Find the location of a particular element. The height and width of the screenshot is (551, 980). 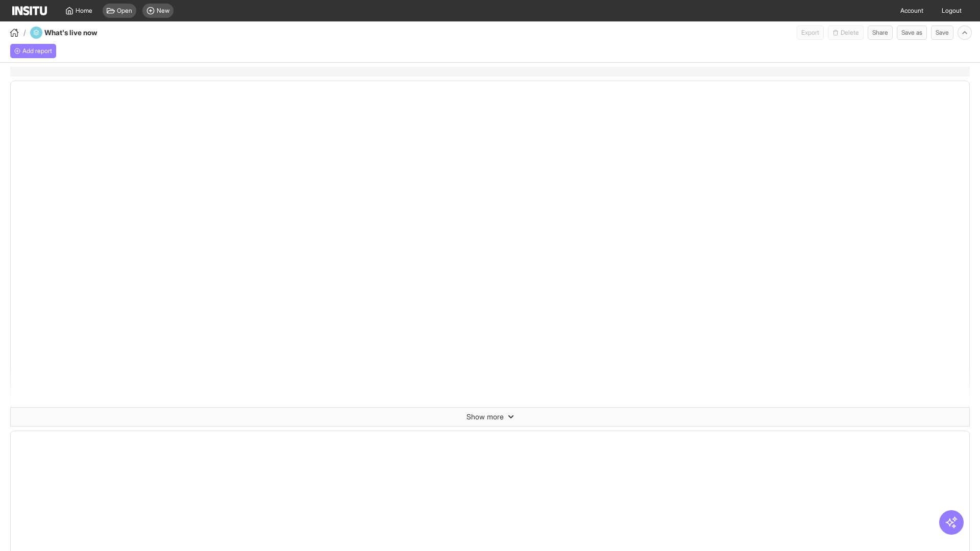

span: Add report is located at coordinates (37, 51).